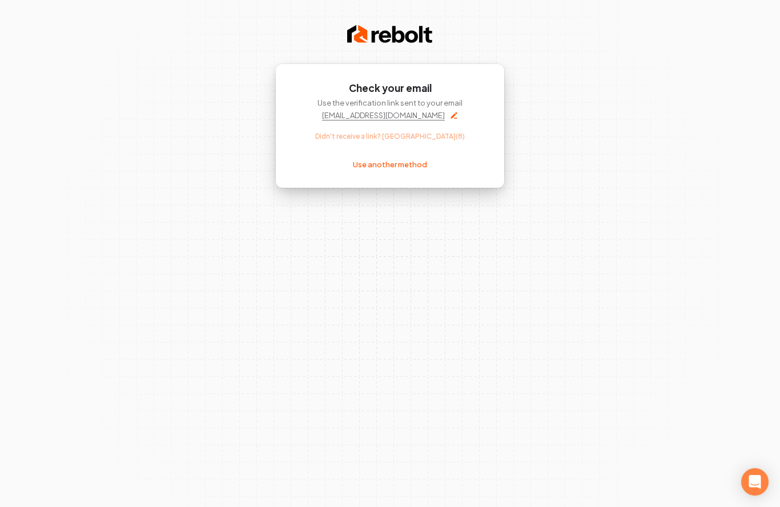 This screenshot has width=780, height=507. Describe the element at coordinates (390, 165) in the screenshot. I see `a: Use another method` at that location.